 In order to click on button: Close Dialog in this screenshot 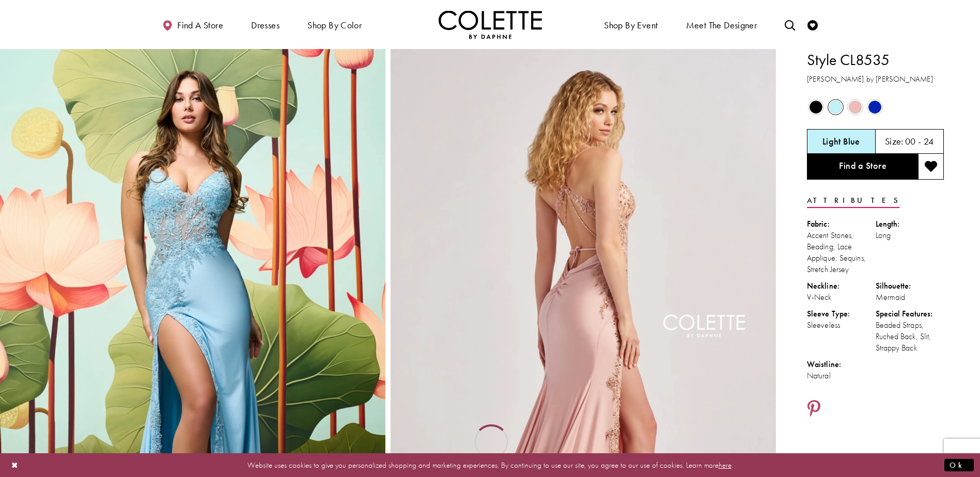, I will do `click(15, 464)`.